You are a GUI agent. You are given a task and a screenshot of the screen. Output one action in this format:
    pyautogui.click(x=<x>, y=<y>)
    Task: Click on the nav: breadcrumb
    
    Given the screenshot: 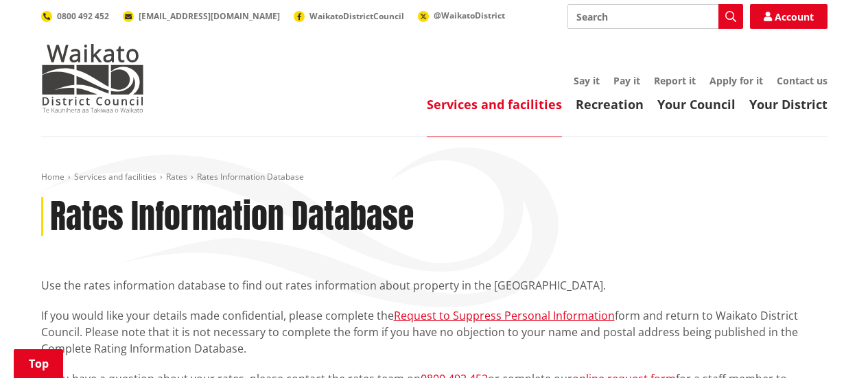 What is the action you would take?
    pyautogui.click(x=434, y=177)
    